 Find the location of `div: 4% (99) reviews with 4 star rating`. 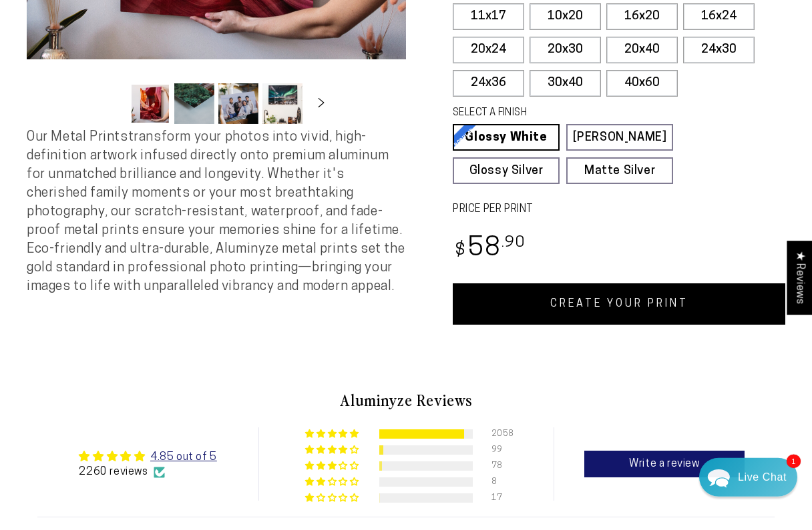

div: 4% (99) reviews with 4 star rating is located at coordinates (333, 450).